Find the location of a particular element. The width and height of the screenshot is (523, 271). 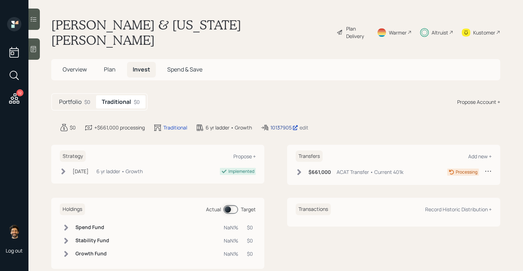

div: edit is located at coordinates (304, 127).